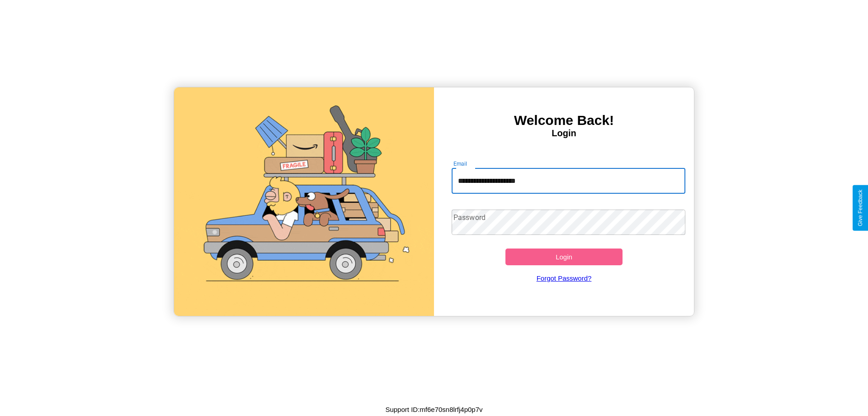  What do you see at coordinates (563, 256) in the screenshot?
I see `button: Login` at bounding box center [563, 256].